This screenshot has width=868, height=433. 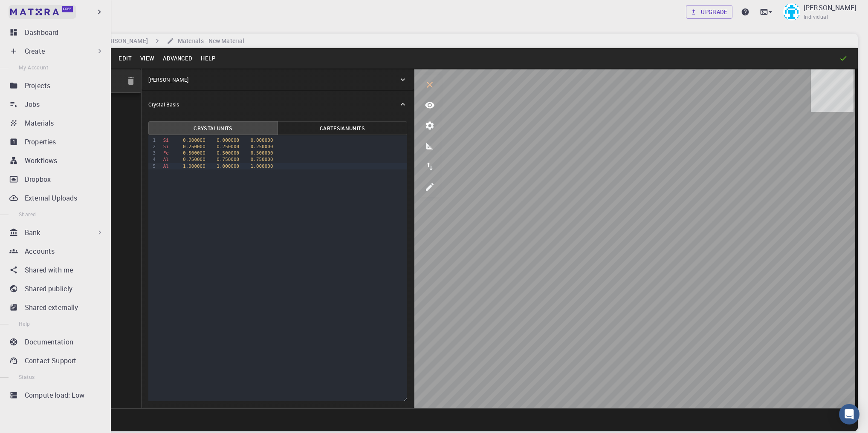 I want to click on p: Jobs, so click(x=32, y=105).